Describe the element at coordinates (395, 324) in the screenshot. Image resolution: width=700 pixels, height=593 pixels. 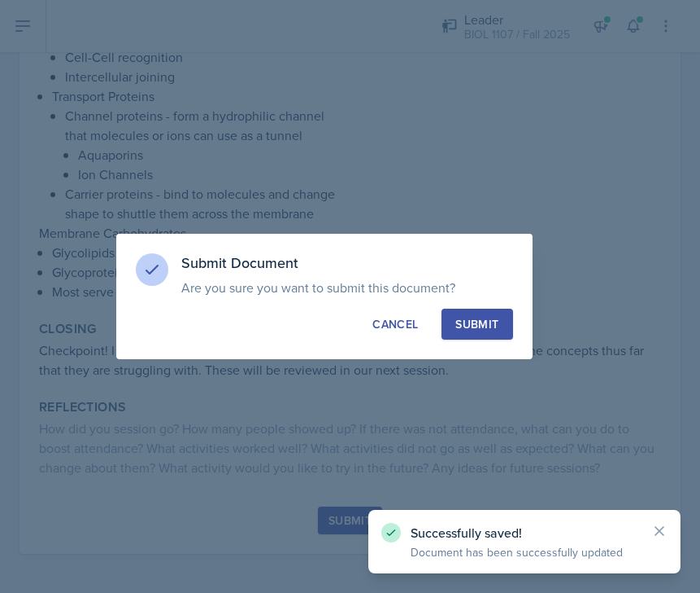
I see `button: Cancel` at that location.